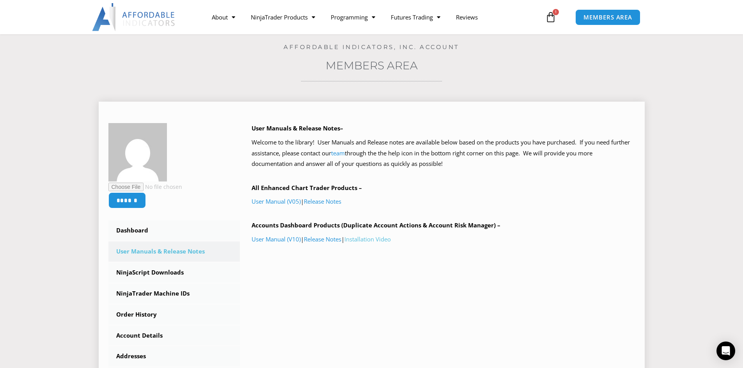 The image size is (743, 368). What do you see at coordinates (467, 17) in the screenshot?
I see `a: Reviews` at bounding box center [467, 17].